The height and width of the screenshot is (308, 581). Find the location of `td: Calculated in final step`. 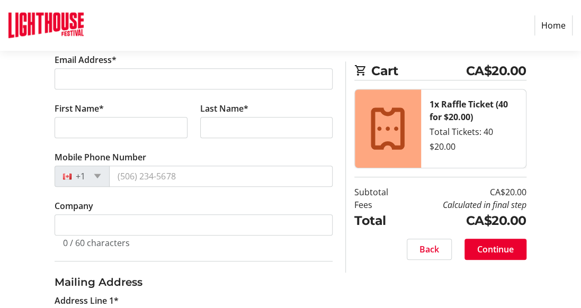

td: Calculated in final step is located at coordinates (465, 206).